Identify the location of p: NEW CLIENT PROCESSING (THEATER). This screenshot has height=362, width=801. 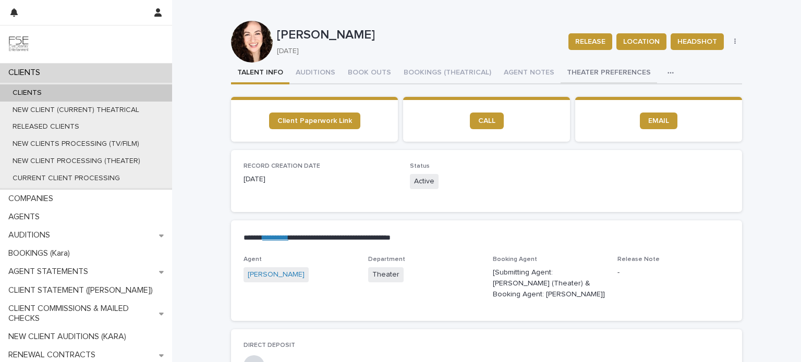
(76, 161).